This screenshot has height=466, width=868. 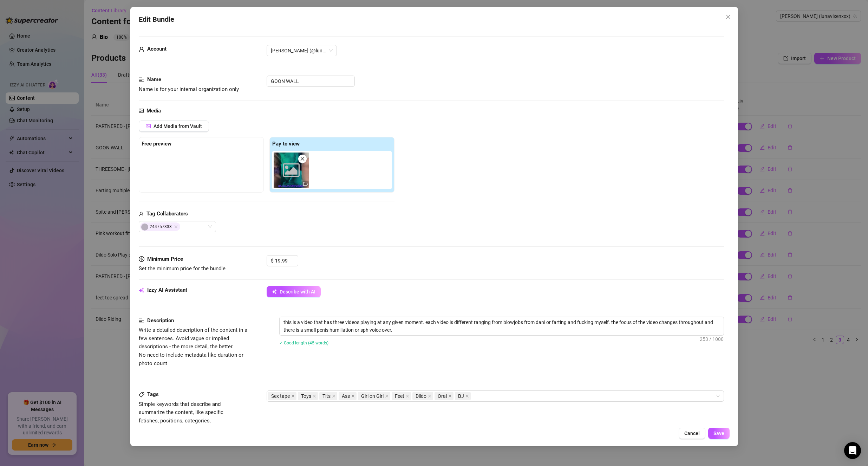 I want to click on span: Write a detailed description of the content in a few sentences. Avoid vague or implied descriptio..., so click(x=193, y=347).